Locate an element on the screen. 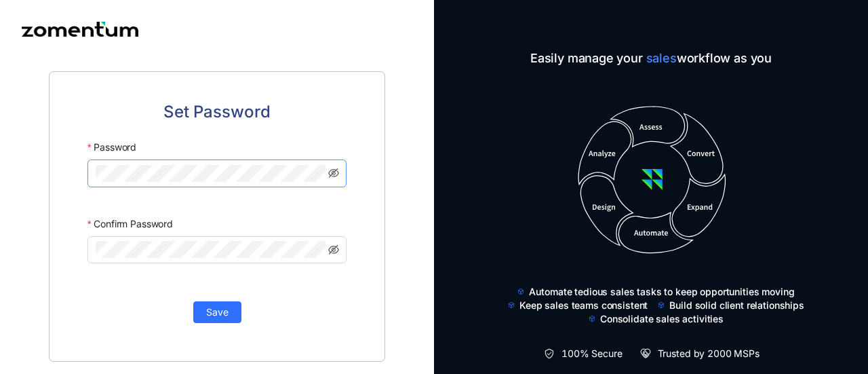 The image size is (868, 374). span: Save is located at coordinates (217, 312).